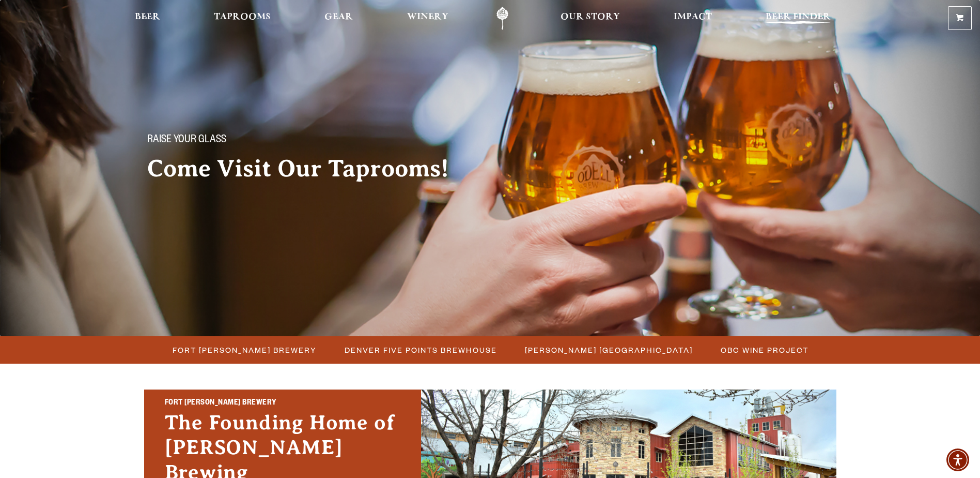  I want to click on a: Beer Finder, so click(798, 18).